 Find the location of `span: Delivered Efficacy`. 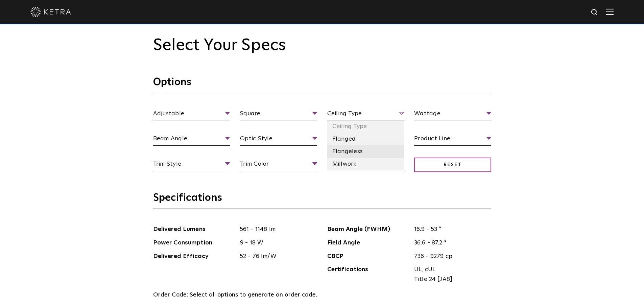

span: Delivered Efficacy is located at coordinates (194, 256).